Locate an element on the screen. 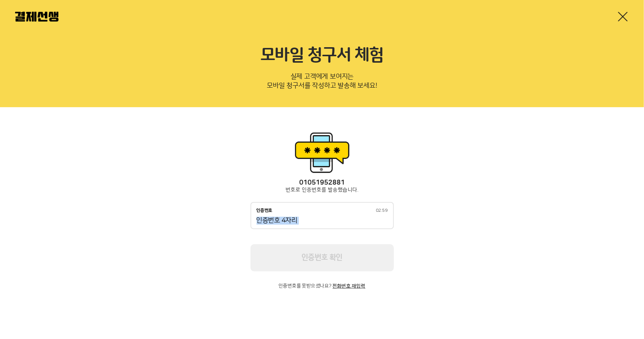  p: 번호로 인증번호를 발송했습니다. is located at coordinates (322, 190).